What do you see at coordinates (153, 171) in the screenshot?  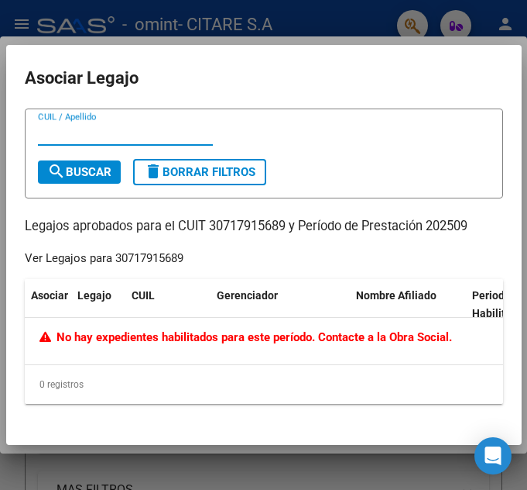 I see `mat-icon: delete` at bounding box center [153, 171].